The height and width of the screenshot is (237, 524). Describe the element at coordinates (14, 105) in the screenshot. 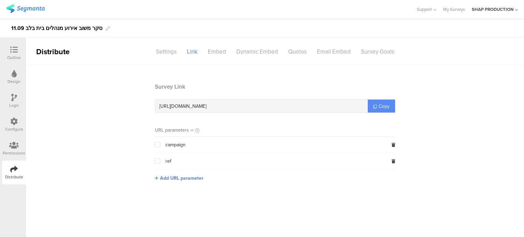

I see `div: Logic` at that location.